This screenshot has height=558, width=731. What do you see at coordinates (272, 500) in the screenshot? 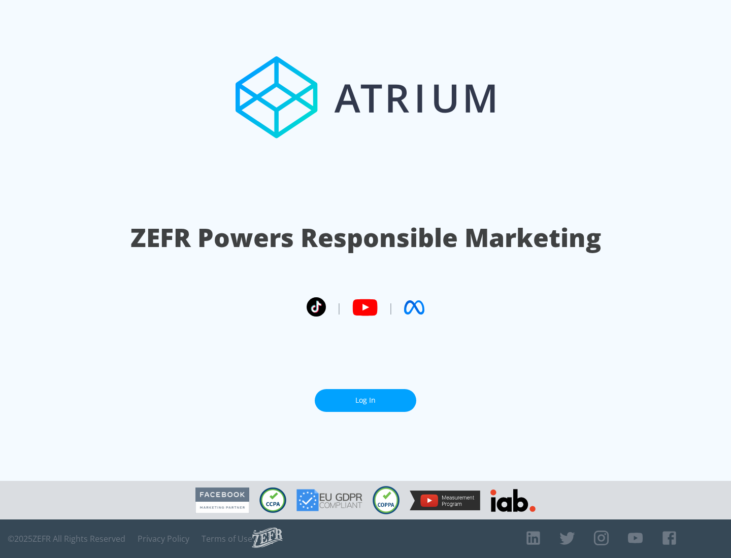
I see `img: CCPA Compliant` at bounding box center [272, 500].